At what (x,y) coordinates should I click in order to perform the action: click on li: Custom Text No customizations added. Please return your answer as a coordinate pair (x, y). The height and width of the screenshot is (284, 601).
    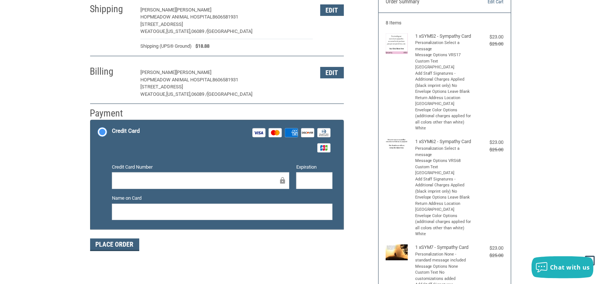
    Looking at the image, I should click on (444, 275).